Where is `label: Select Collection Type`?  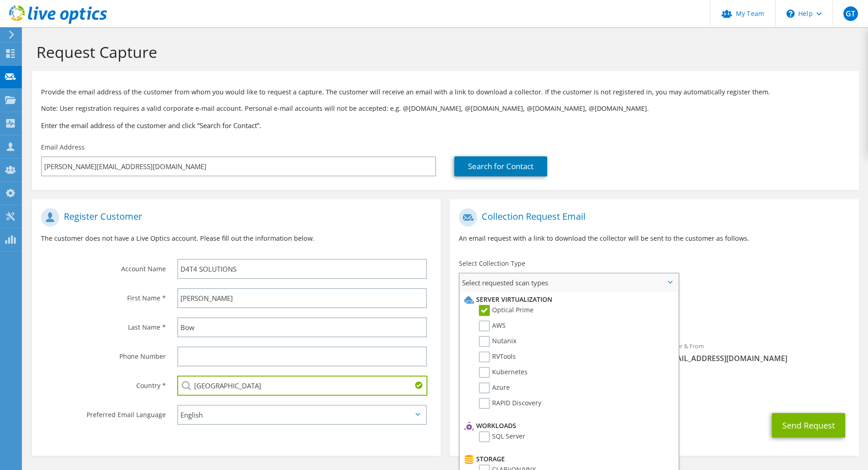 label: Select Collection Type is located at coordinates (492, 264).